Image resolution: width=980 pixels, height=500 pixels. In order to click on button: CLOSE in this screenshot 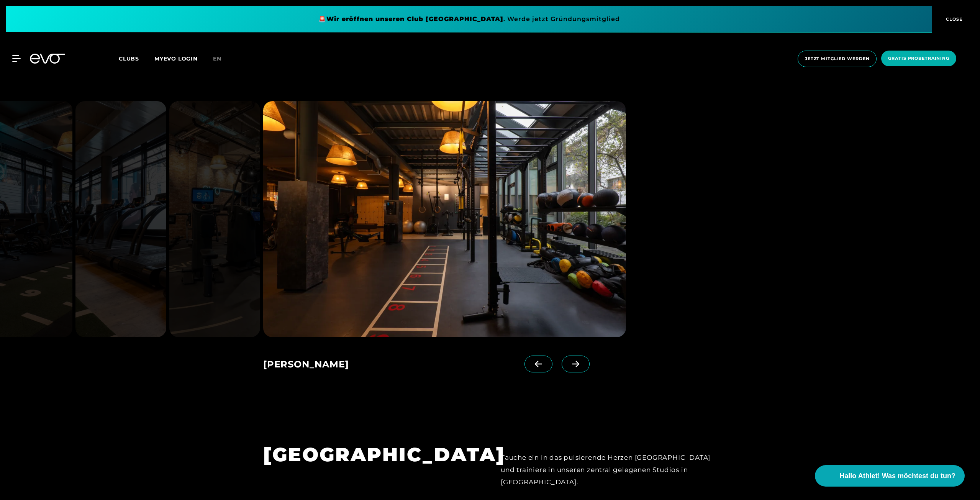, I will do `click(953, 19)`.